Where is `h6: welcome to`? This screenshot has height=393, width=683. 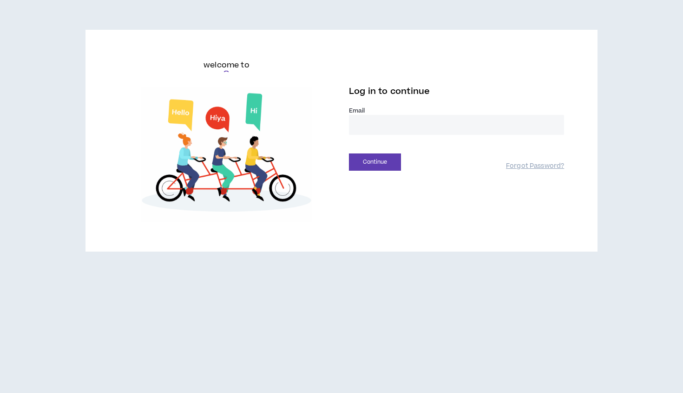
h6: welcome to is located at coordinates (226, 65).